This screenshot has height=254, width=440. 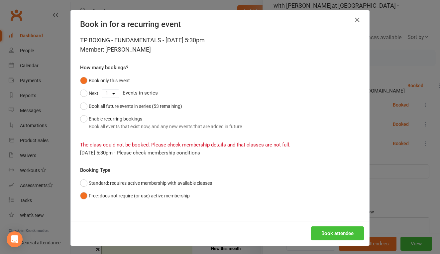 What do you see at coordinates (220, 93) in the screenshot?
I see `div: Events in series` at bounding box center [220, 93].